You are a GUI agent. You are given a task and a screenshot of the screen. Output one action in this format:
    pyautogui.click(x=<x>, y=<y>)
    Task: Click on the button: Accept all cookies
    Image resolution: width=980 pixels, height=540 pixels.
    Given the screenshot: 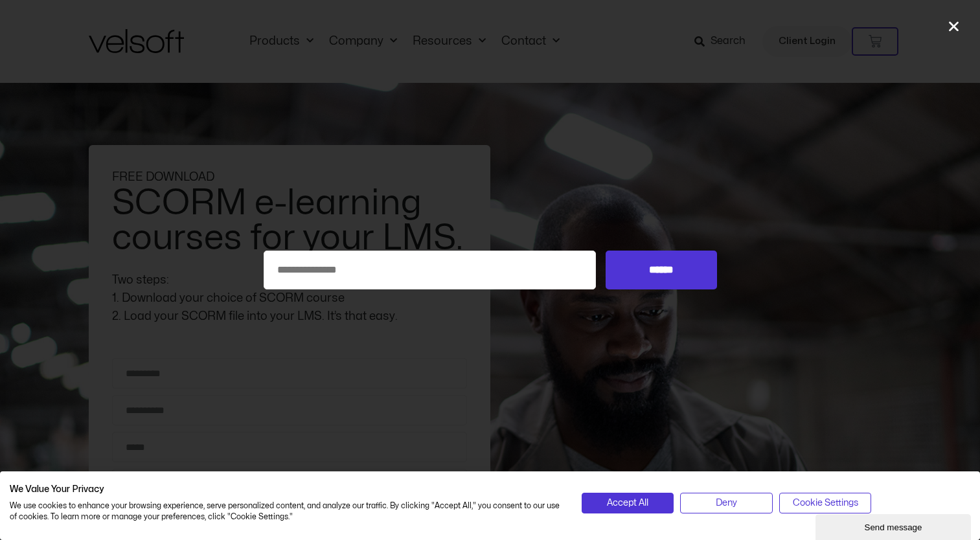 What is the action you would take?
    pyautogui.click(x=627, y=504)
    